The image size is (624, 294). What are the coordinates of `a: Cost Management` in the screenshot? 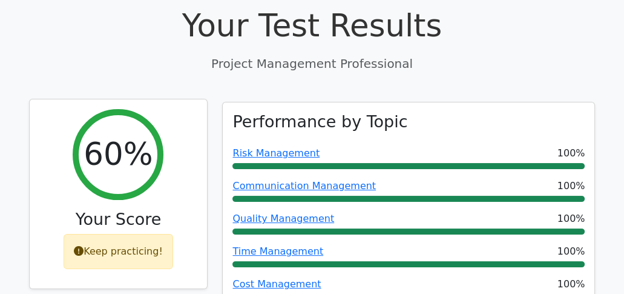 It's located at (277, 283).